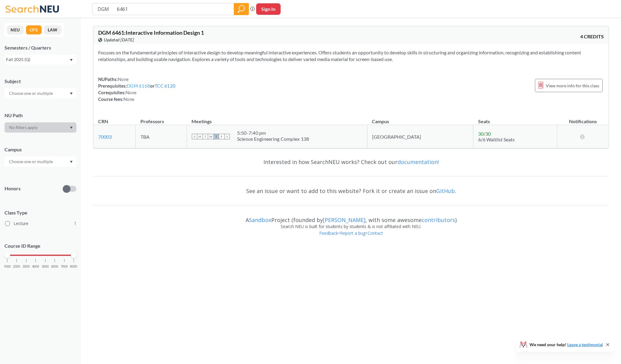  Describe the element at coordinates (273, 133) in the screenshot. I see `div: 5:50 - 7:40 pm` at that location.